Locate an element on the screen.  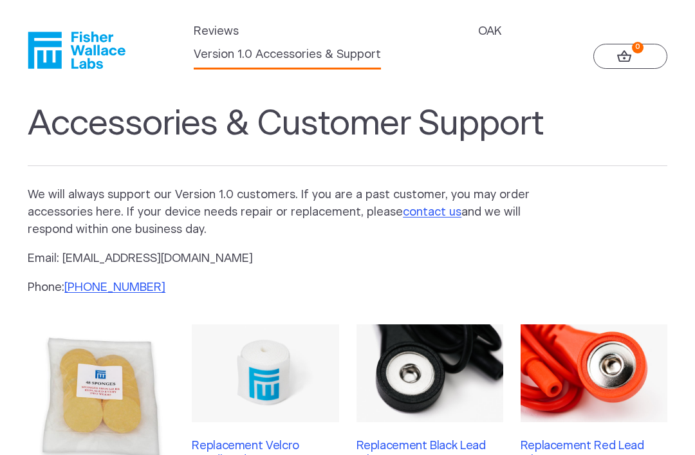
a: Version 1.0 Accessories & Support is located at coordinates (287, 55).